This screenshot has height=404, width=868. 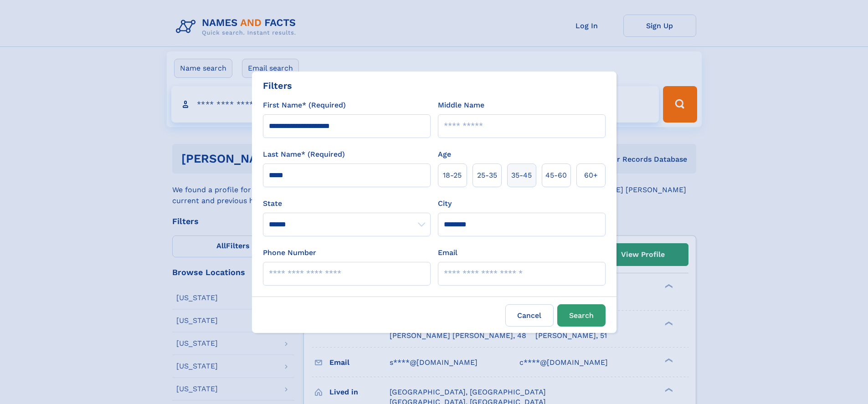 What do you see at coordinates (447, 253) in the screenshot?
I see `label: Email` at bounding box center [447, 253].